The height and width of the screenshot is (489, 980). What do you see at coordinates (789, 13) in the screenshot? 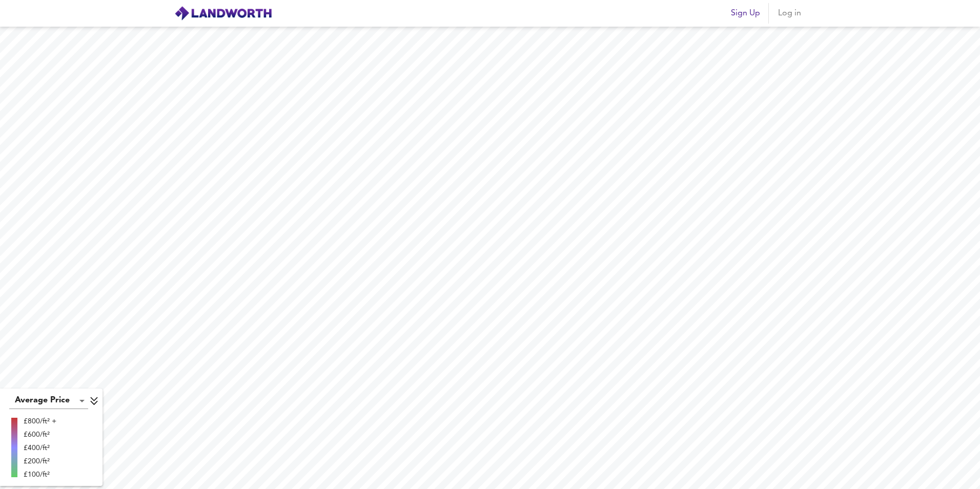
I see `span: Log in` at bounding box center [789, 13].